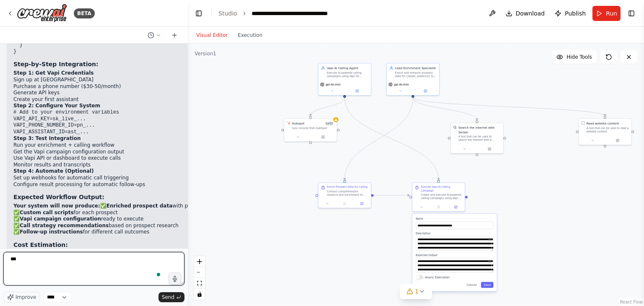 This screenshot has width=644, height=306. What do you see at coordinates (445, 109) in the screenshot?
I see `g: Edge from 165c56b3-8da1-40ba-a4ff-3e5524324c29 to c9120608-5a05-4f56-a669-5294aa80a7d9` at bounding box center [445, 109].